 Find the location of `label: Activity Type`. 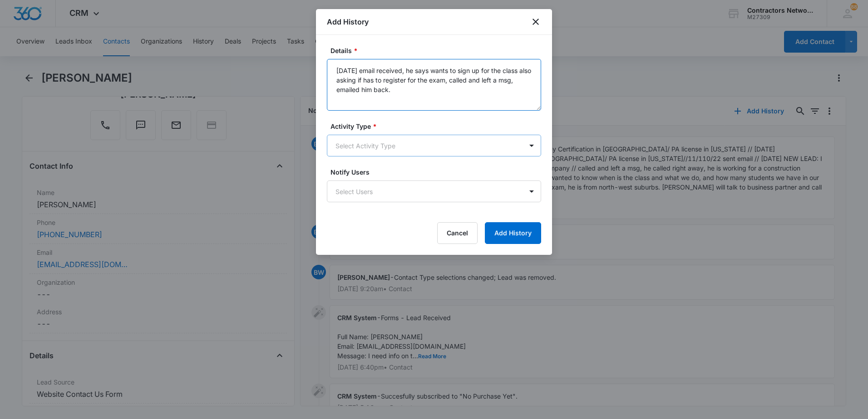

label: Activity Type is located at coordinates (438, 126).